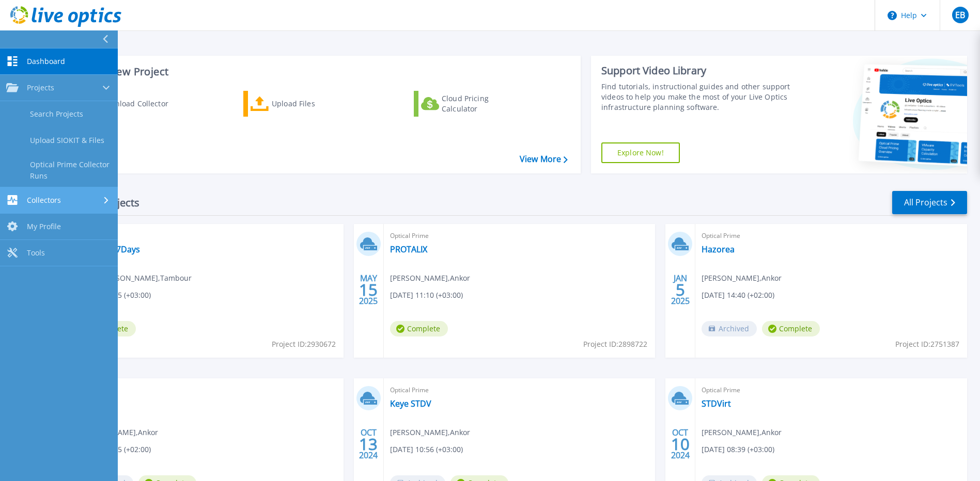 The height and width of the screenshot is (481, 980). What do you see at coordinates (301, 103) in the screenshot?
I see `a: Upload Files` at bounding box center [301, 103].